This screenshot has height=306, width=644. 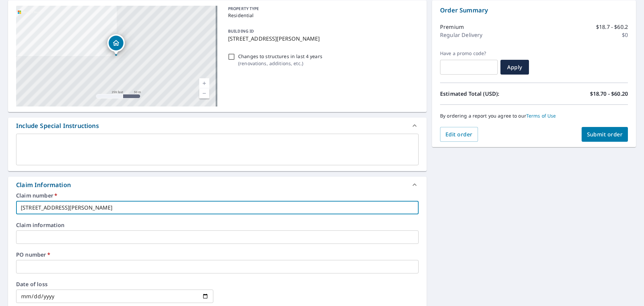 I want to click on p: Residential, so click(x=322, y=15).